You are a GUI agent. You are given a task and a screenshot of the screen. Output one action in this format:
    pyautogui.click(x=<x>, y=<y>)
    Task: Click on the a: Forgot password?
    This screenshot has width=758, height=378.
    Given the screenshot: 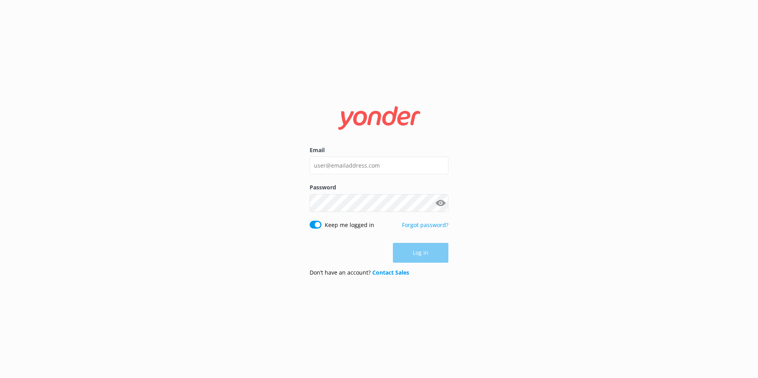 What is the action you would take?
    pyautogui.click(x=425, y=225)
    